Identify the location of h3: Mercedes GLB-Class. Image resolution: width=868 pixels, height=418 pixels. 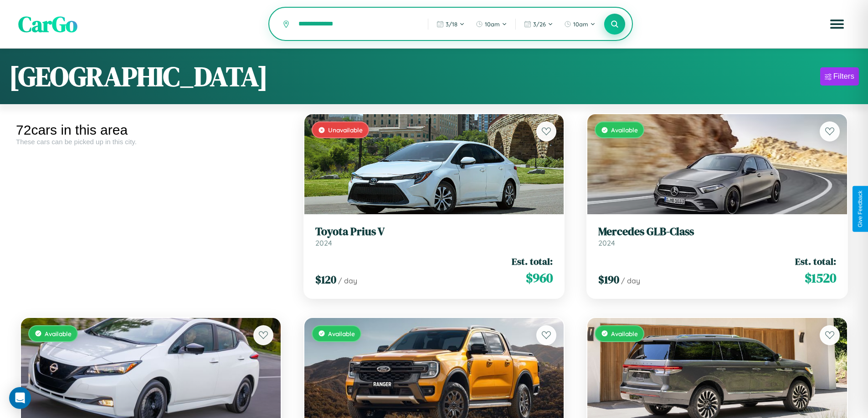
(717, 232).